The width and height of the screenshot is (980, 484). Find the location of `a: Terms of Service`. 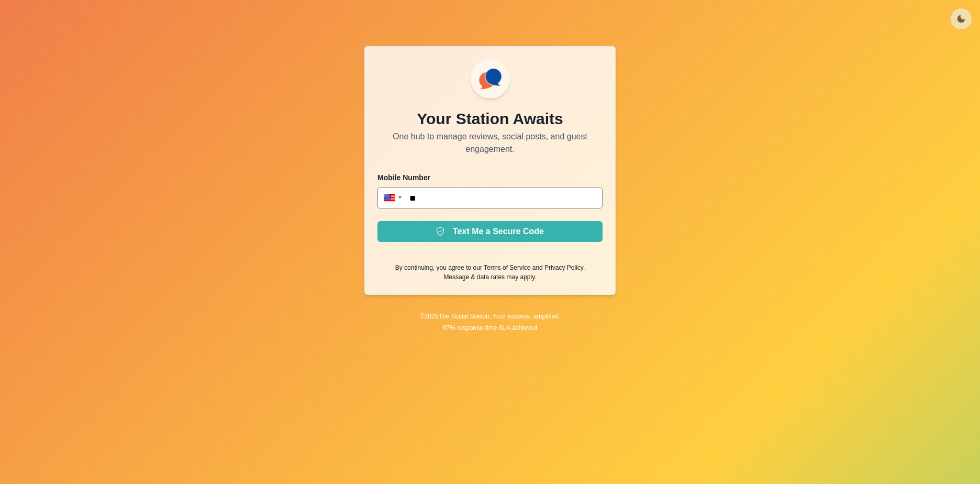

a: Terms of Service is located at coordinates (507, 268).